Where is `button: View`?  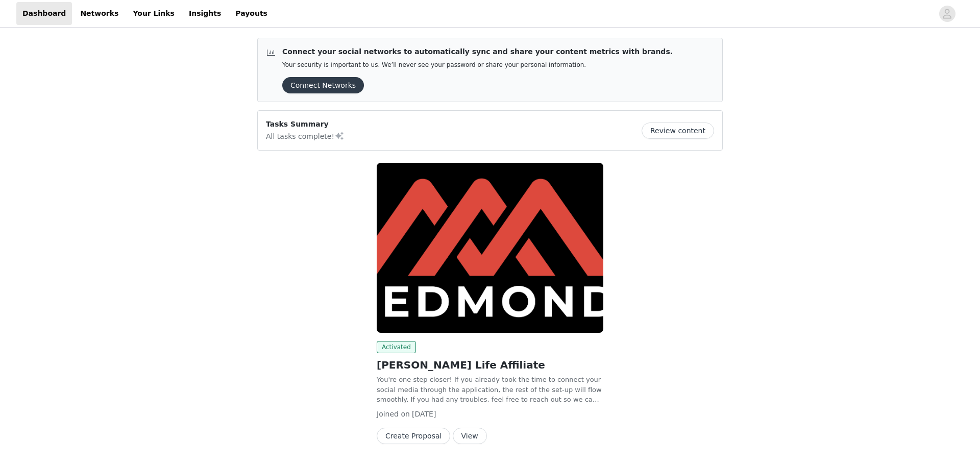
button: View is located at coordinates (469, 436).